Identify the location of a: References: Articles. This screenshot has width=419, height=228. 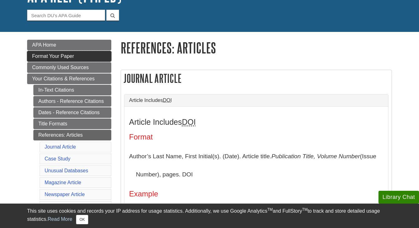
(72, 135).